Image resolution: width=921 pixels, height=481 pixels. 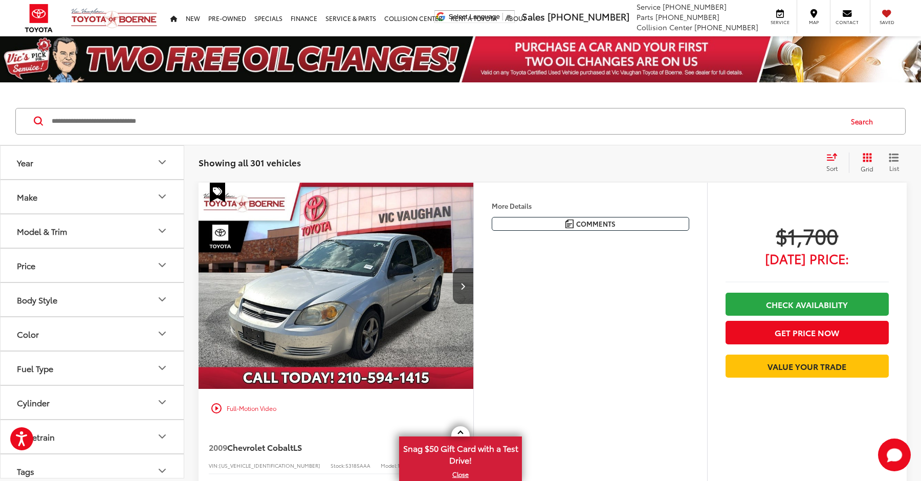 What do you see at coordinates (93, 265) in the screenshot?
I see `button: PricePrice` at bounding box center [93, 265].